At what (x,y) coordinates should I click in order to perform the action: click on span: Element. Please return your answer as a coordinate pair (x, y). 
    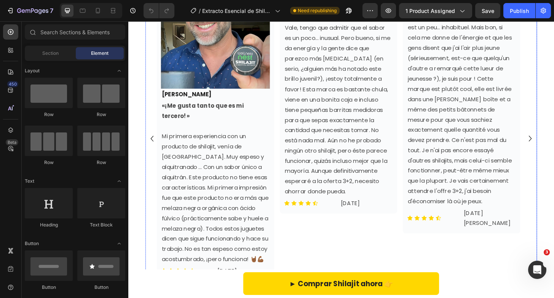
    Looking at the image, I should click on (100, 53).